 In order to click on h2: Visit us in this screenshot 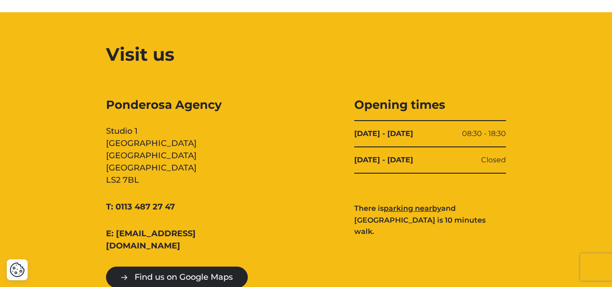, I will do `click(306, 54)`.